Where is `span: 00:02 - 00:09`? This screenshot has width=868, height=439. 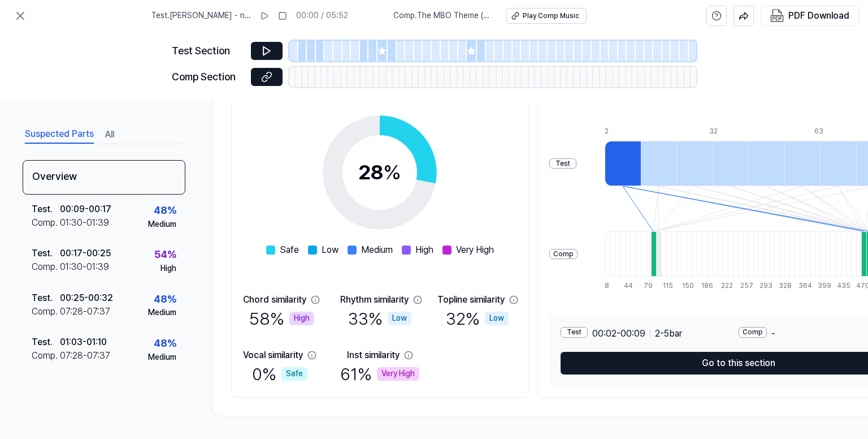
span: 00:02 - 00:09 is located at coordinates (619, 333).